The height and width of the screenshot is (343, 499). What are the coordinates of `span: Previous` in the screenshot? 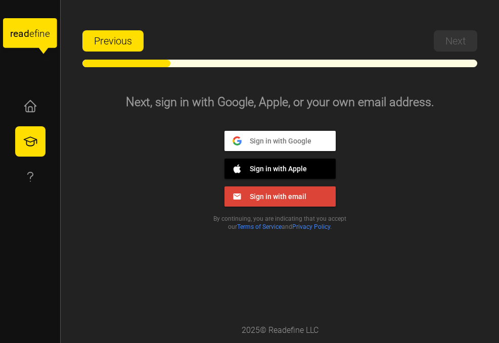 It's located at (113, 41).